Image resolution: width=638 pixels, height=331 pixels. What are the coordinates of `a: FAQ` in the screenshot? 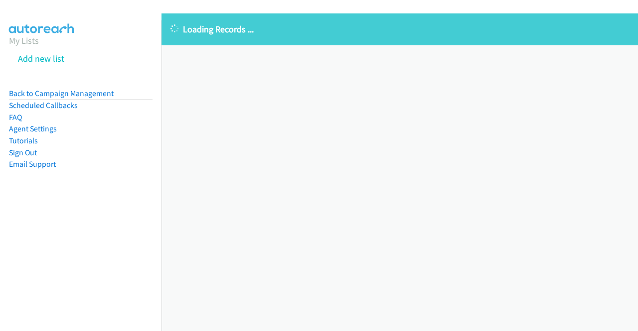 It's located at (15, 117).